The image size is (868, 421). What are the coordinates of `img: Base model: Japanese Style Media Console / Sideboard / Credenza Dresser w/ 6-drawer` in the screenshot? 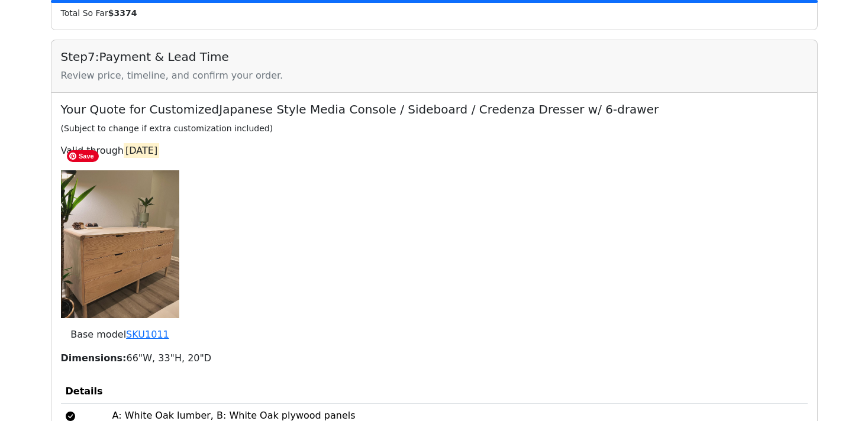 It's located at (120, 244).